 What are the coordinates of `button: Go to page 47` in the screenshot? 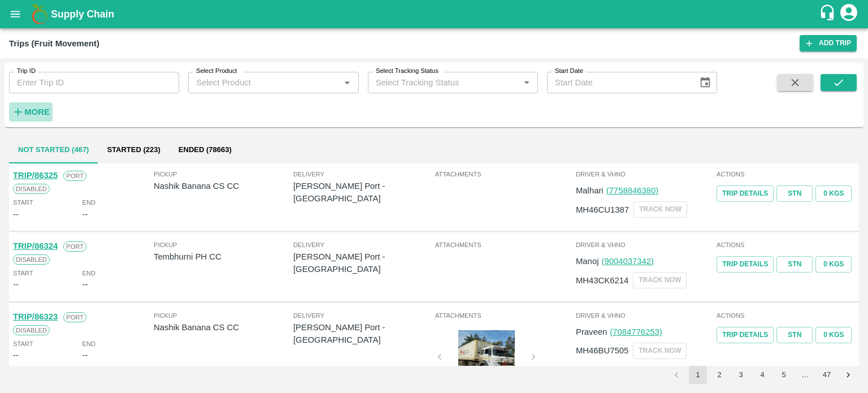 It's located at (827, 375).